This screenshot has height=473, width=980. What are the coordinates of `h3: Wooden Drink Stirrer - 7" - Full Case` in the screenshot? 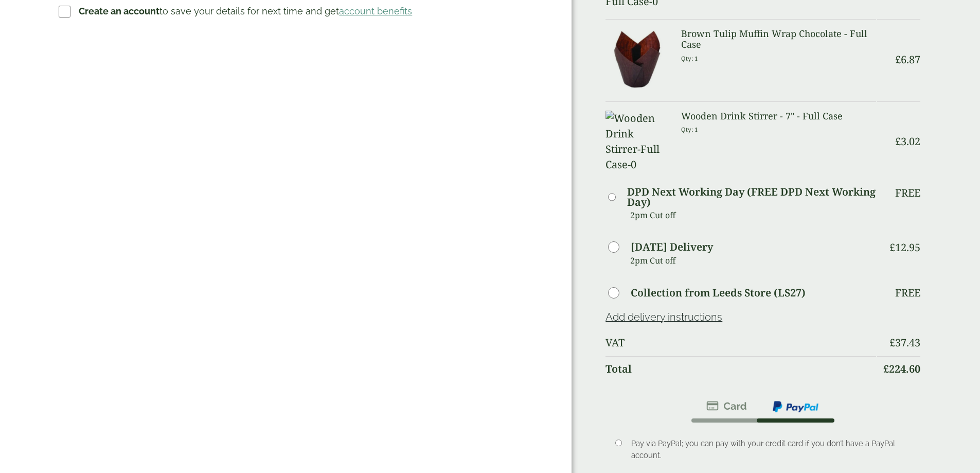 It's located at (779, 117).